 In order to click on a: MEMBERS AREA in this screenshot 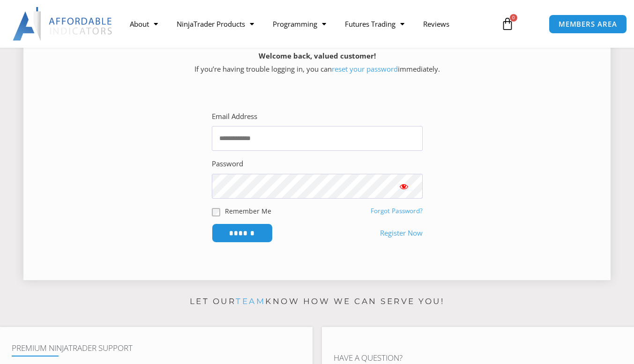, I will do `click(588, 24)`.